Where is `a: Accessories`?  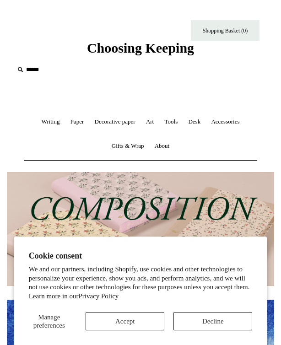
a: Accessories is located at coordinates (225, 122).